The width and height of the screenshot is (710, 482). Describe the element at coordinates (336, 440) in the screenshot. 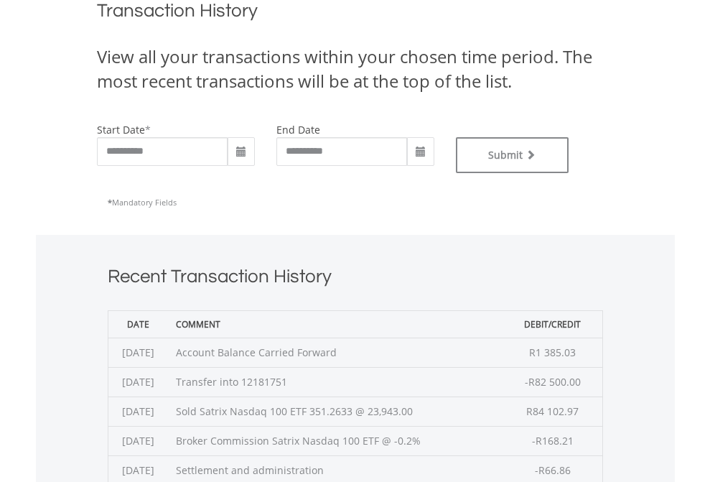

I see `td: Broker Commission Satrix Nasdaq 100 ETF @ -0.2%` at that location.